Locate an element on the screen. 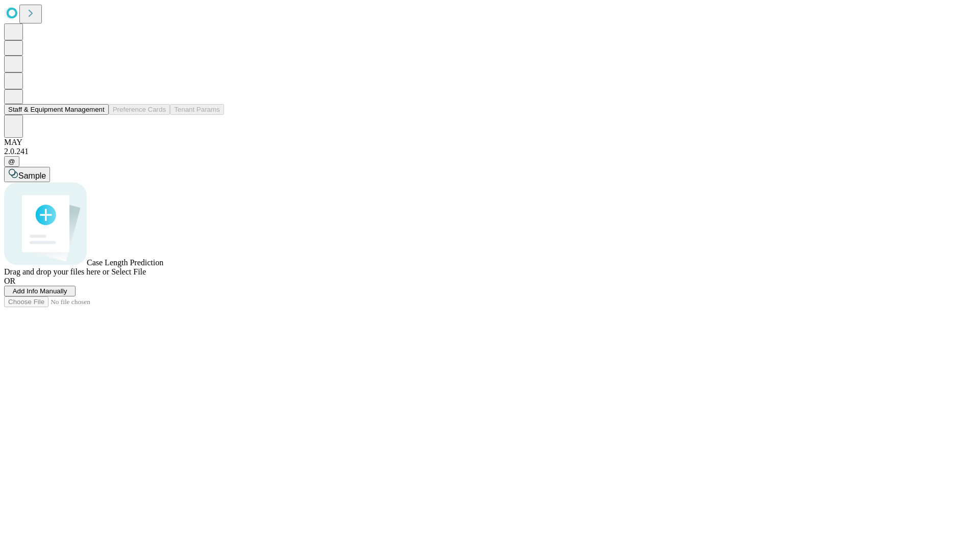 The height and width of the screenshot is (551, 980). button: Staff & Equipment Management is located at coordinates (56, 109).